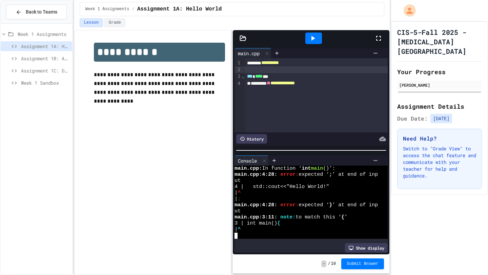  I want to click on h3: Need Help?, so click(440, 139).